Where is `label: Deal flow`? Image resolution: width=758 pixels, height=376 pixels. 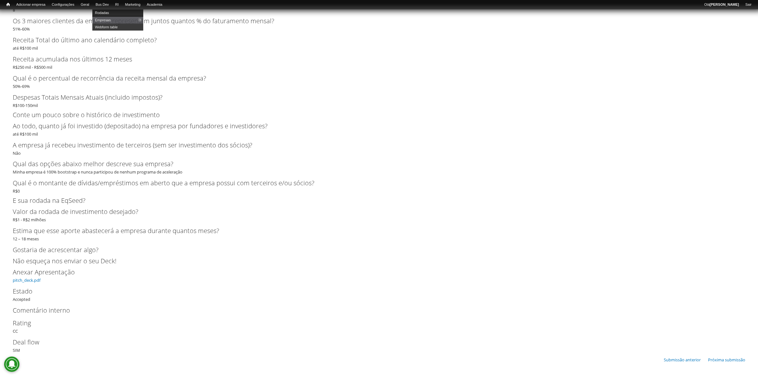 label: Deal flow is located at coordinates (374, 343).